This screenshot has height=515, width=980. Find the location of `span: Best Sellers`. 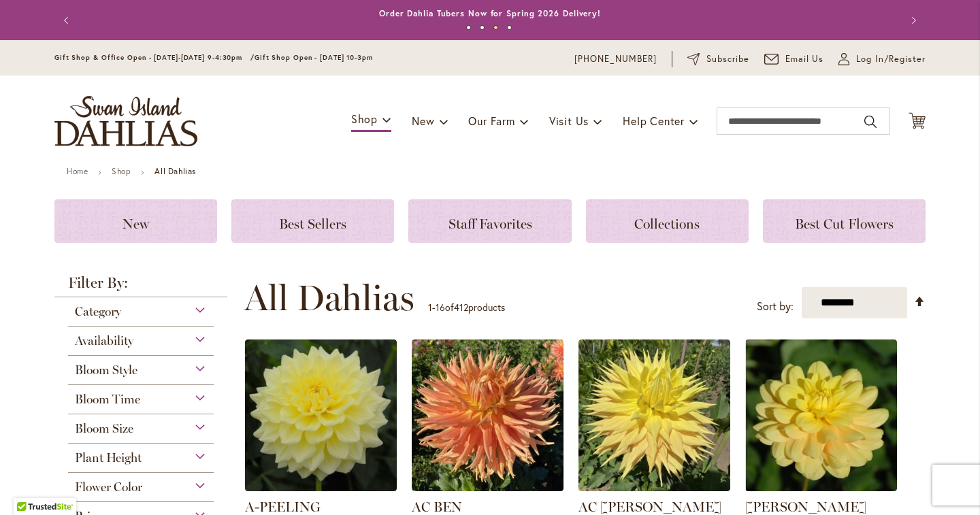

span: Best Sellers is located at coordinates (313, 224).